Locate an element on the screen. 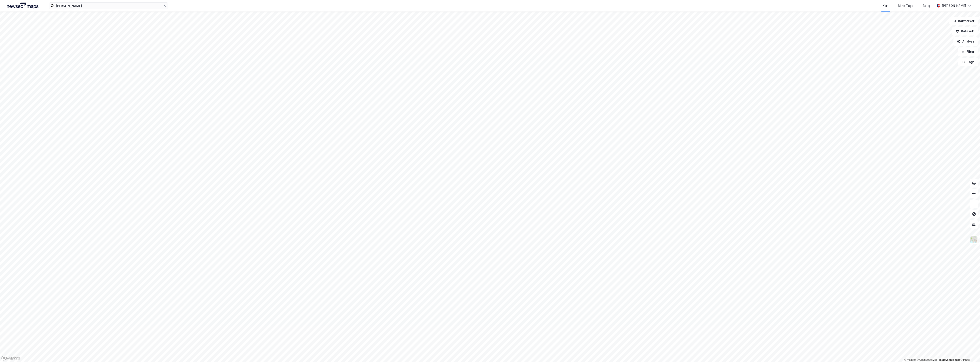  a: Improve this map is located at coordinates (949, 360).